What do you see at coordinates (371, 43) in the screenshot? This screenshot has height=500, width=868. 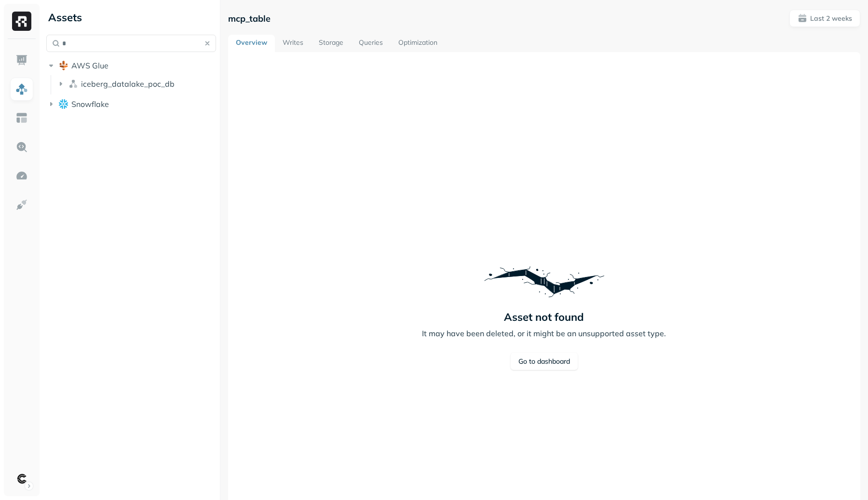 I see `a: Queries` at bounding box center [371, 43].